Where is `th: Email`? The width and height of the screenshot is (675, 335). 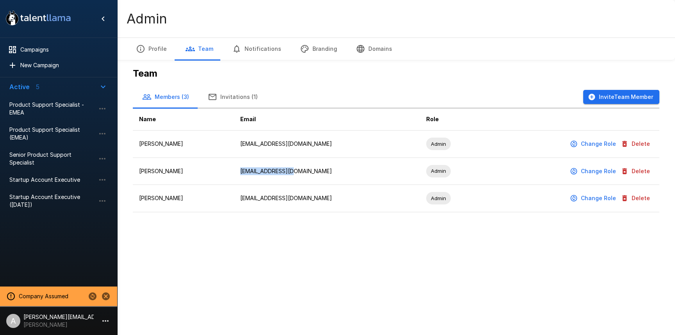 th: Email is located at coordinates (327, 119).